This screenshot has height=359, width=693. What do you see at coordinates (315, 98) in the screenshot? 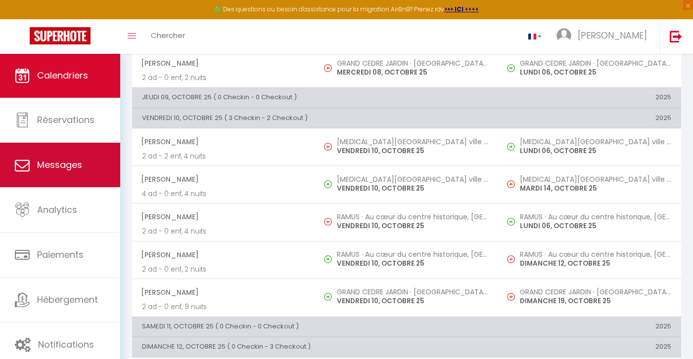
I see `th: JEUDI 09, OCTOBRE 25 ( 0 Checkin - 0 Checkout )` at bounding box center [315, 98].